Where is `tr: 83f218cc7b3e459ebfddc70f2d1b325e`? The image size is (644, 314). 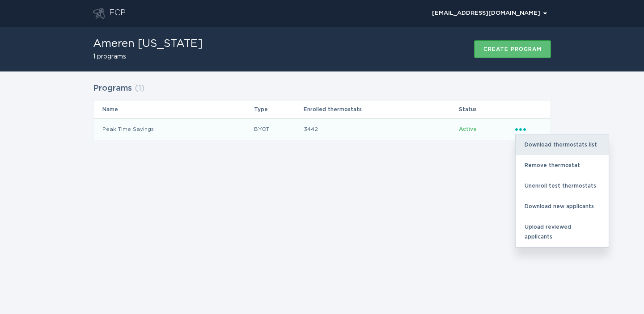
tr: 83f218cc7b3e459ebfddc70f2d1b325e is located at coordinates (322, 129).